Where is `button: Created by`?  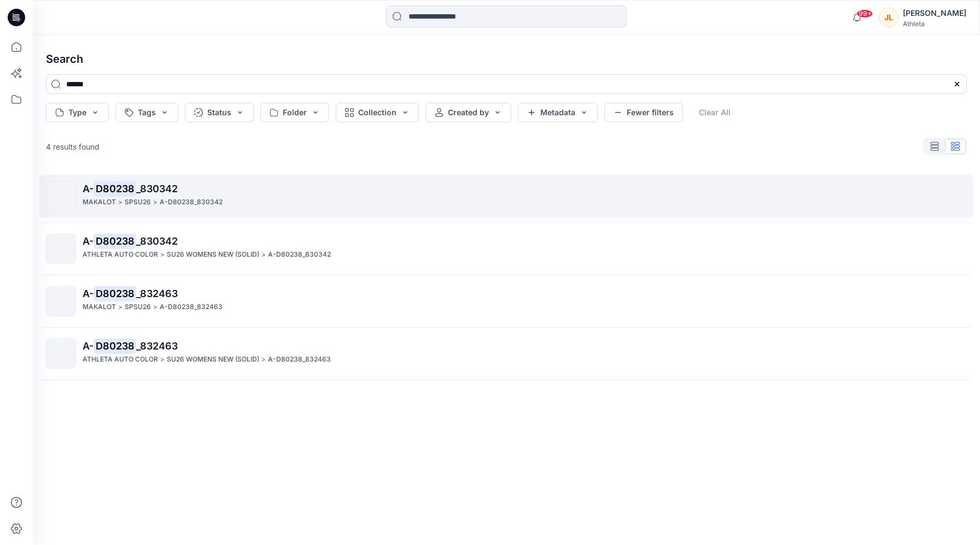
button: Created by is located at coordinates (468, 112).